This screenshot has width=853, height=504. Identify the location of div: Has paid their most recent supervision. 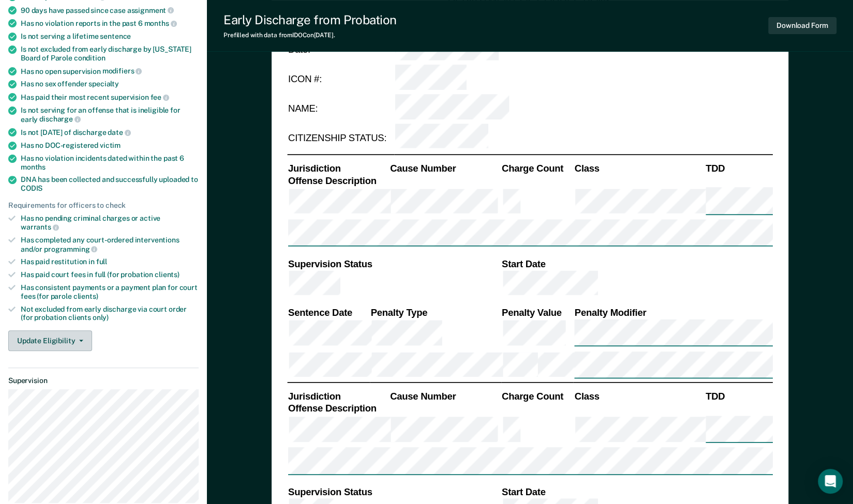
(110, 97).